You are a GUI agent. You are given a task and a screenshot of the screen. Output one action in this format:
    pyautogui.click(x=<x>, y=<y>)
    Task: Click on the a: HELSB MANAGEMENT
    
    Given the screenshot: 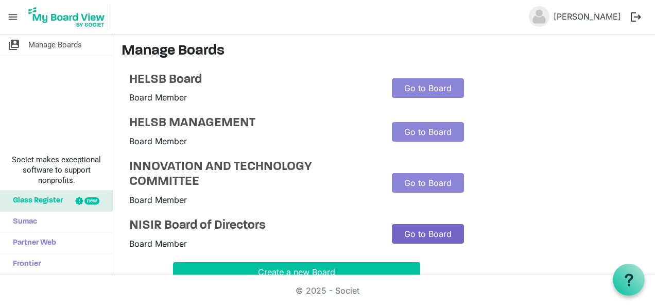 What is the action you would take?
    pyautogui.click(x=253, y=123)
    